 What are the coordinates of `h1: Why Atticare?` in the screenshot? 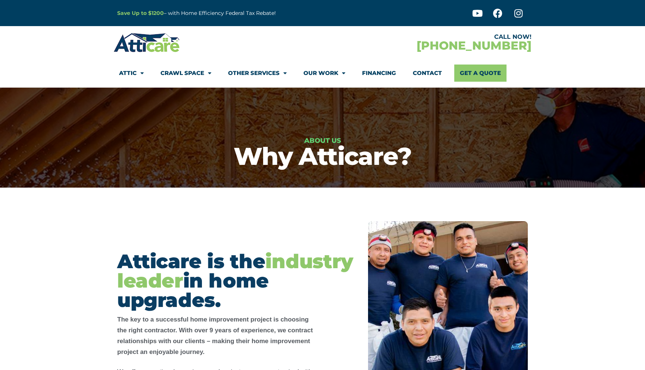 It's located at (323, 156).